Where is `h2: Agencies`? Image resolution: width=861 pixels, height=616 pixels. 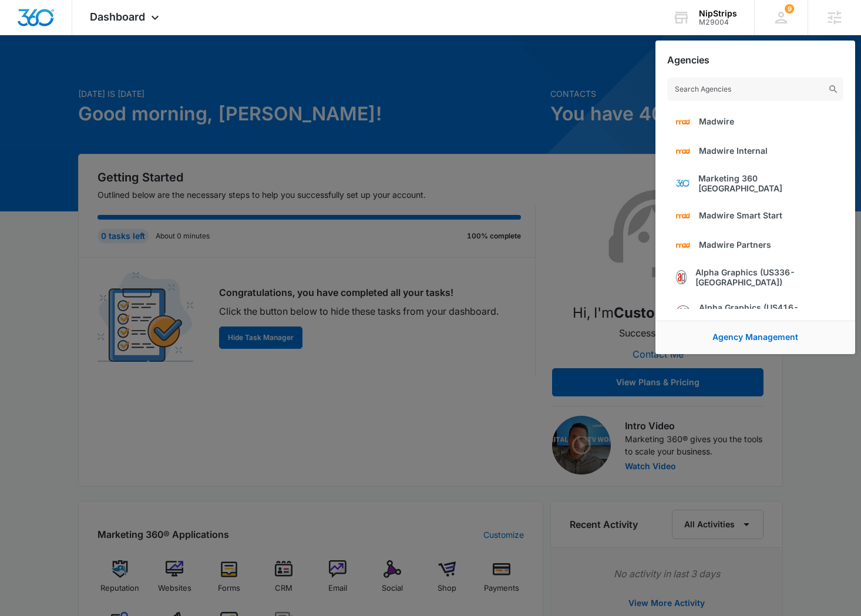 h2: Agencies is located at coordinates (688, 60).